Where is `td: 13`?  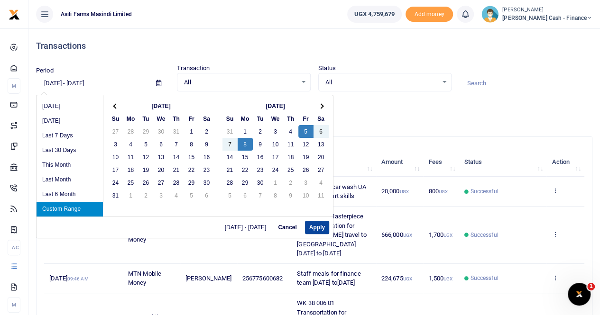
td: 13 is located at coordinates (161, 157).